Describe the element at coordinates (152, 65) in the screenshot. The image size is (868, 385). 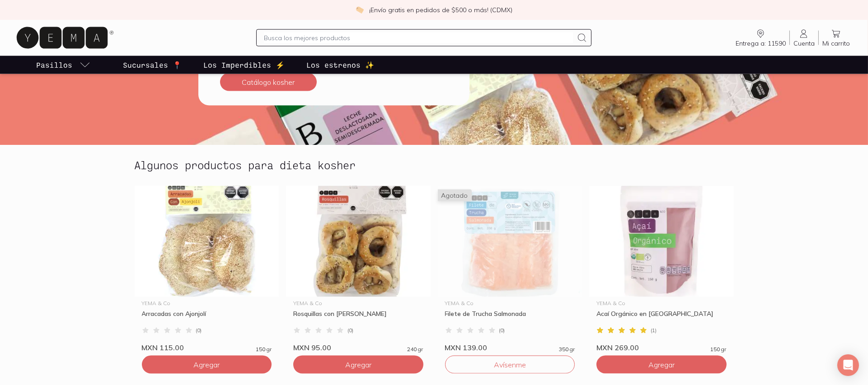
I see `p: Sucursales 📍` at that location.